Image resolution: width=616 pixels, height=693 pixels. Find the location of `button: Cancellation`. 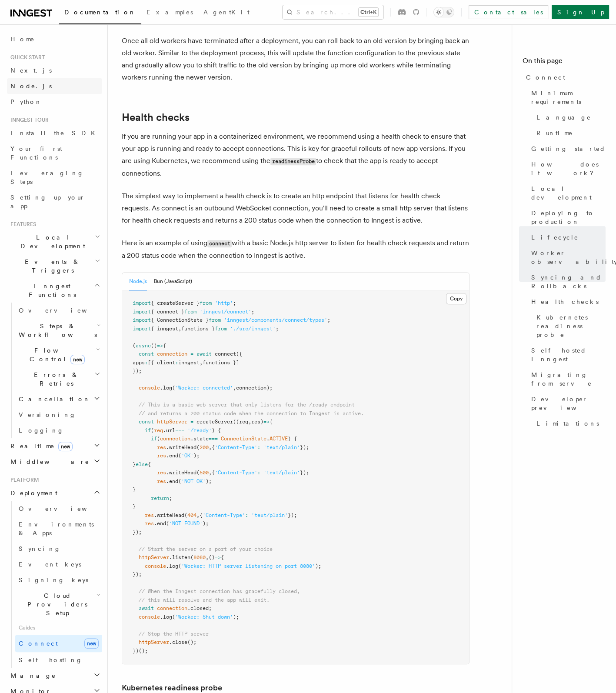

button: Cancellation is located at coordinates (58, 399).